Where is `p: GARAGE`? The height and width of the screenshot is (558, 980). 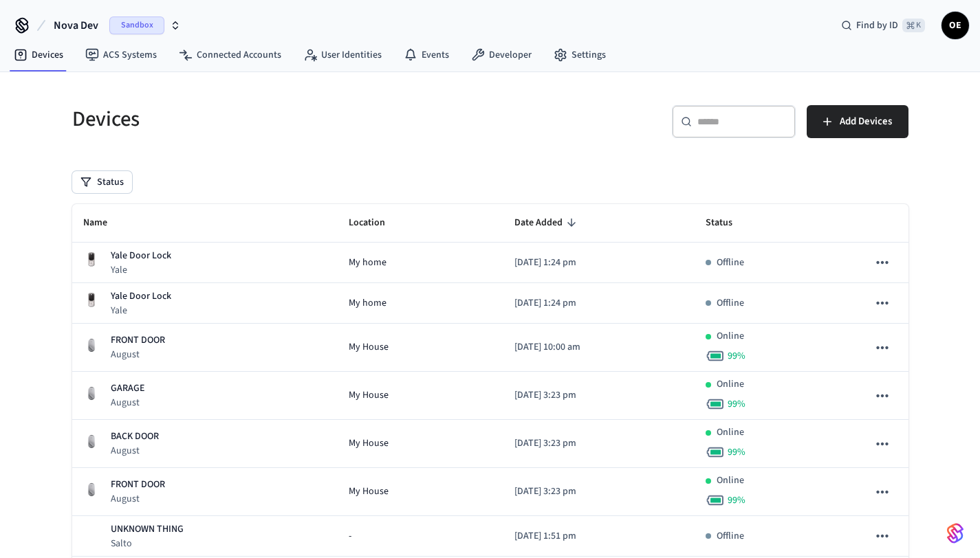 p: GARAGE is located at coordinates (127, 388).